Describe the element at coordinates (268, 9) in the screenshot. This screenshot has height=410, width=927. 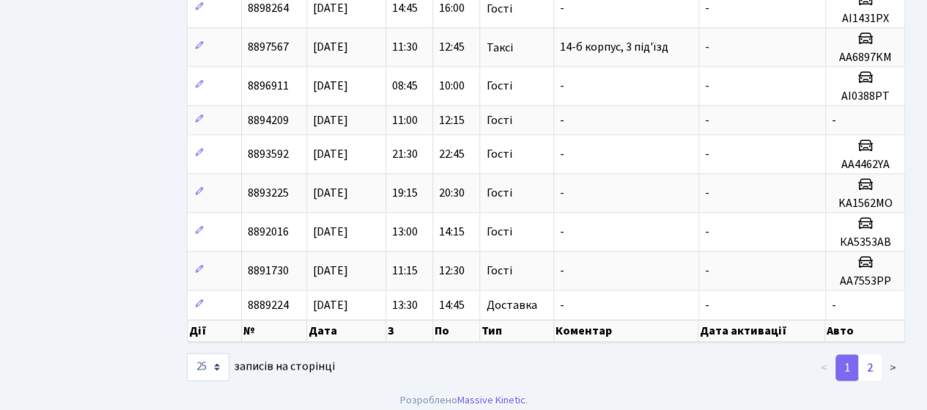
I see `span: 8898264` at that location.